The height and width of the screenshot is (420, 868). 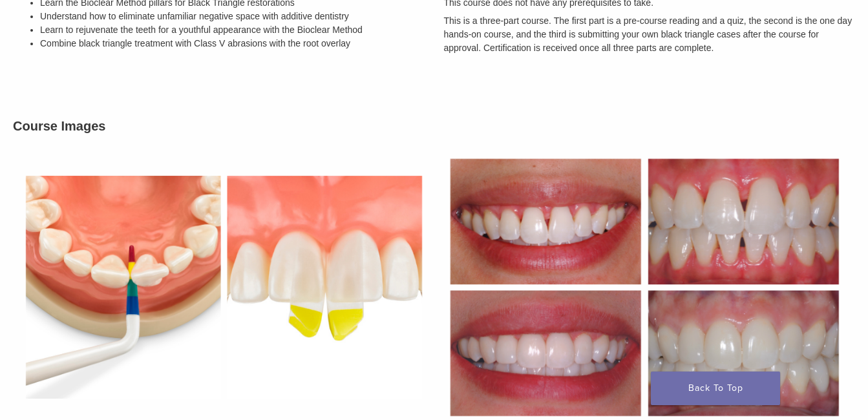 What do you see at coordinates (232, 16) in the screenshot?
I see `li: Understand how to eliminate unfamiliar negative space with additive dentistry` at bounding box center [232, 16].